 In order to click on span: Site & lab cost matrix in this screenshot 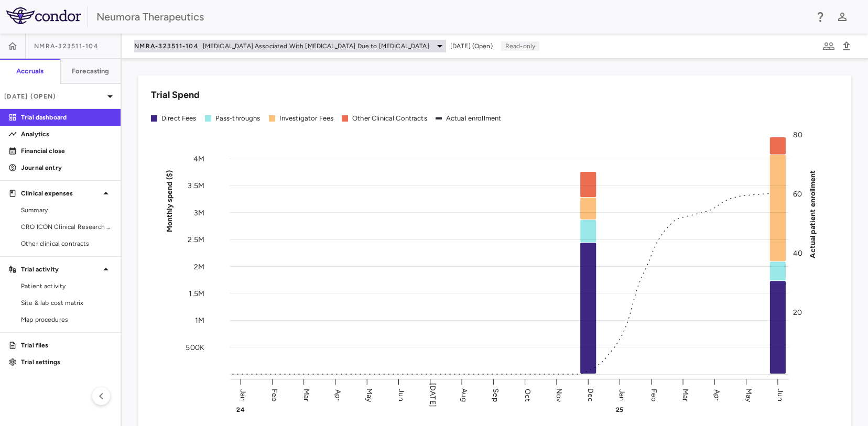, I will do `click(67, 302)`.